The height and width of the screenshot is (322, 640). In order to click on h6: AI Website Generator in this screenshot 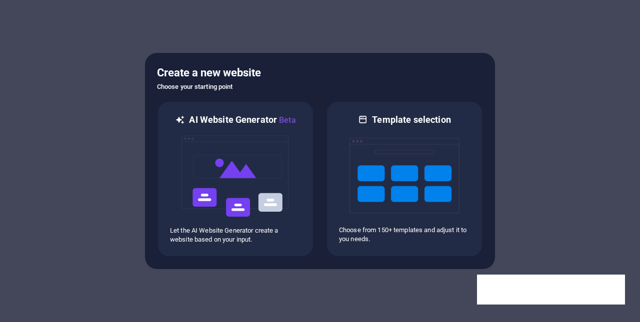, I will do `click(242, 120)`.